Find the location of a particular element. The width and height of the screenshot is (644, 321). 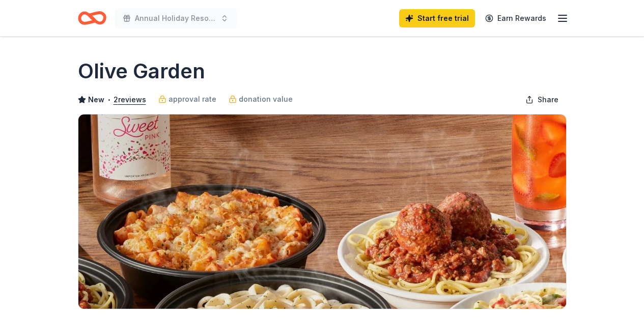

button: 2reviews is located at coordinates (130, 100).